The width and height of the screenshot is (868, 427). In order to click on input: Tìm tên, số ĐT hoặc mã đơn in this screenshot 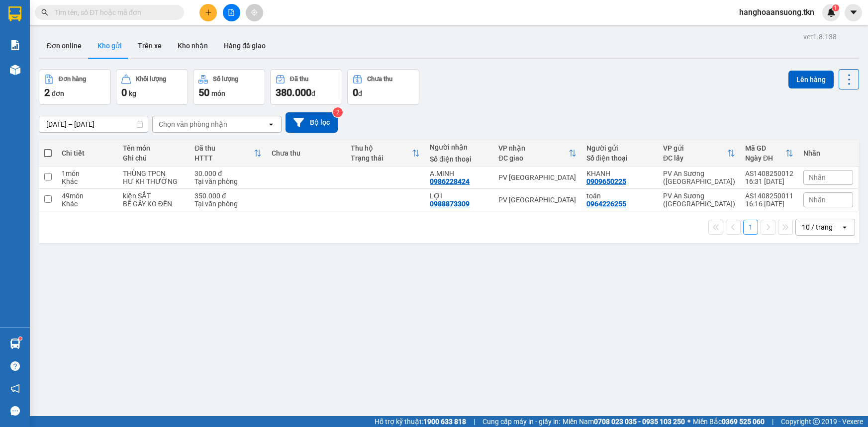, I will do `click(114, 12)`.